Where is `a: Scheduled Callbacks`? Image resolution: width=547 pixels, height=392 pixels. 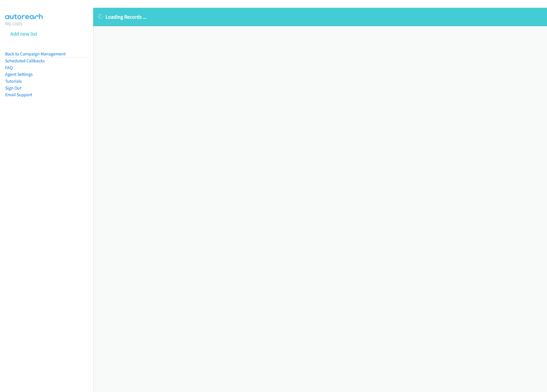
a: Scheduled Callbacks is located at coordinates (25, 60).